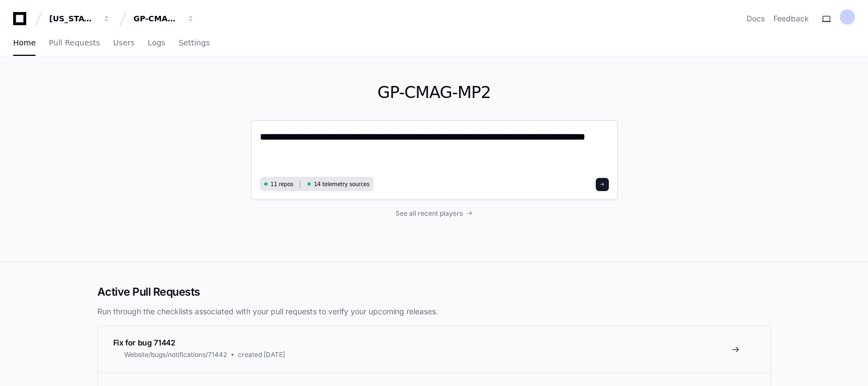  Describe the element at coordinates (193, 43) in the screenshot. I see `a: Settings` at that location.